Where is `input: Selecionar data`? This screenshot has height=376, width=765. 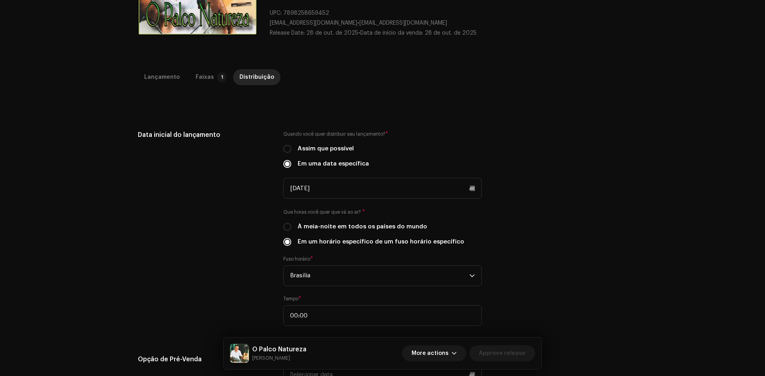 input: Selecionar data is located at coordinates (382, 188).